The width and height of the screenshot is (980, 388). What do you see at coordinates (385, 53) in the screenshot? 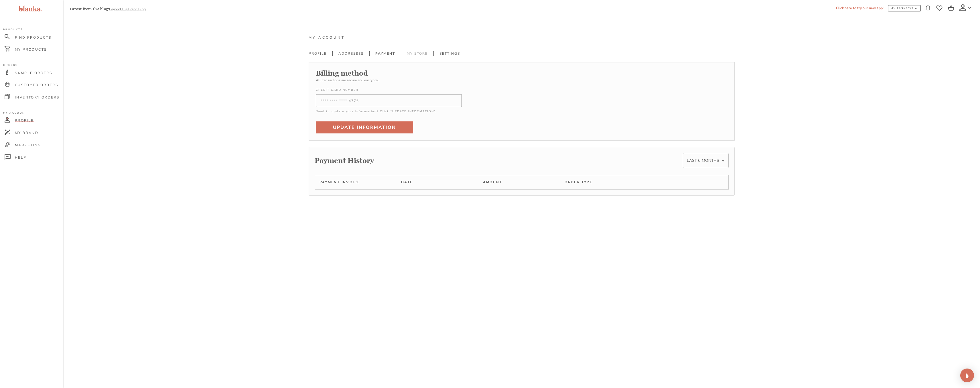
I see `a: Payment` at bounding box center [385, 53].